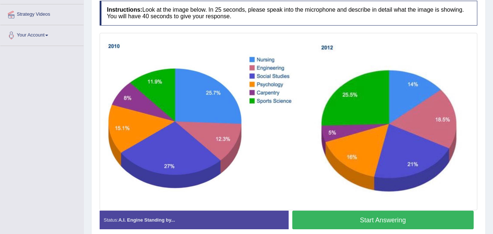 Image resolution: width=493 pixels, height=234 pixels. What do you see at coordinates (194, 220) in the screenshot?
I see `div: Status:` at bounding box center [194, 220].